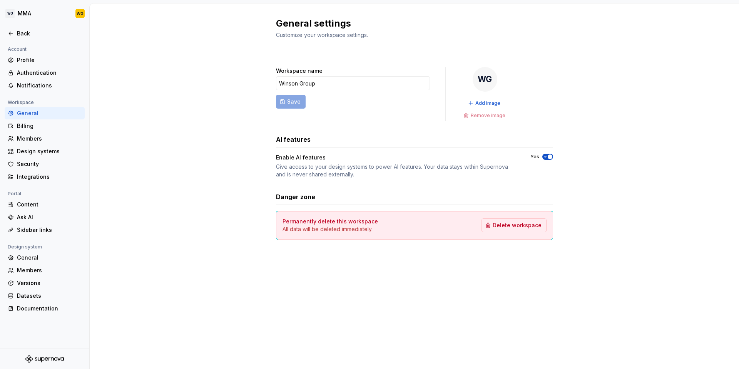 This screenshot has height=369, width=739. What do you see at coordinates (49, 33) in the screenshot?
I see `div: Back` at bounding box center [49, 33].